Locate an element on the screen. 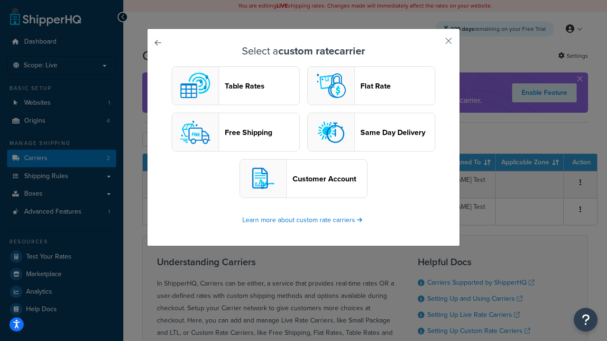 The width and height of the screenshot is (607, 341). a: Learn more about custom rate carriers is located at coordinates (303, 220).